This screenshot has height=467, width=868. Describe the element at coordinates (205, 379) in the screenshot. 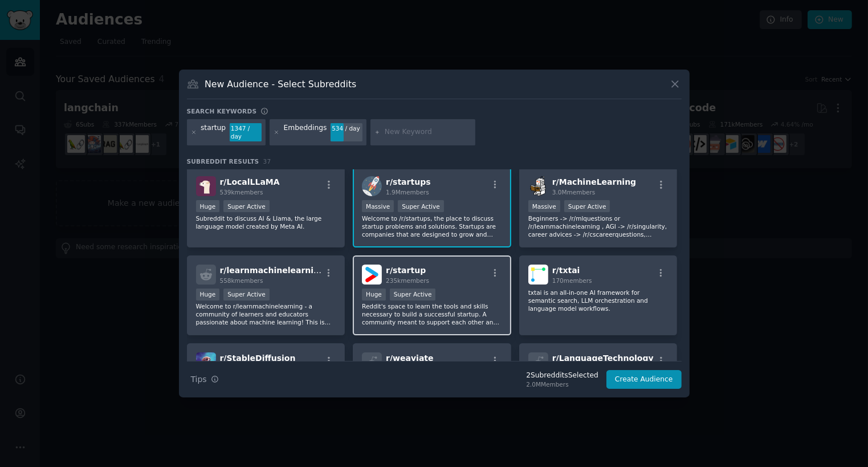

I see `button: Tips` at that location.